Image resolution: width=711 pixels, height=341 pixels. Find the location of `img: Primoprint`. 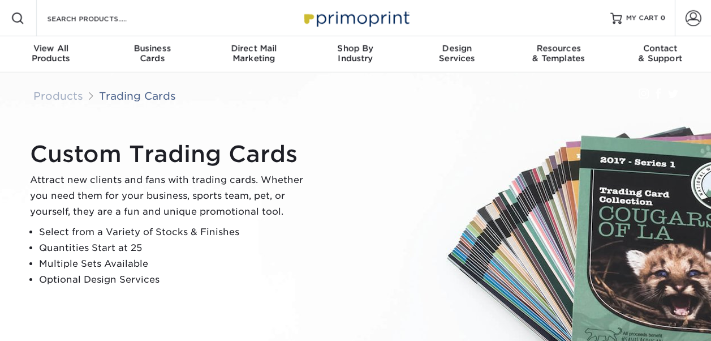

img: Primoprint is located at coordinates (356, 18).